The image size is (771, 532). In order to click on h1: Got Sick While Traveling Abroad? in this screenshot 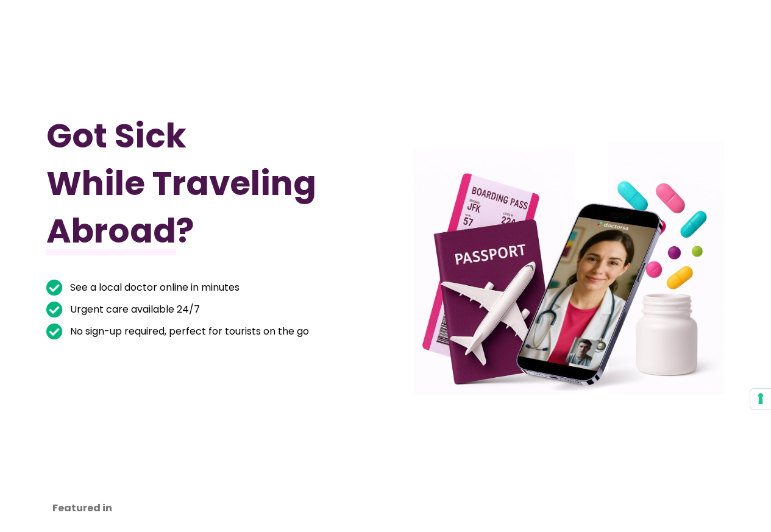, I will do `click(190, 184)`.